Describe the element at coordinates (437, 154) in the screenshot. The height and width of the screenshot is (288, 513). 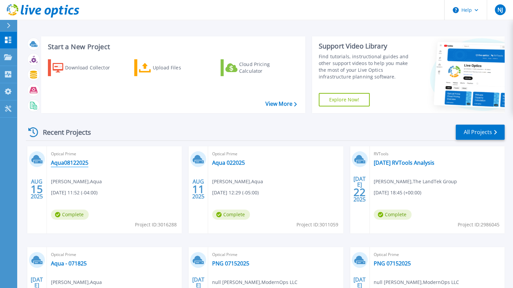
I see `span: RVTools` at that location.